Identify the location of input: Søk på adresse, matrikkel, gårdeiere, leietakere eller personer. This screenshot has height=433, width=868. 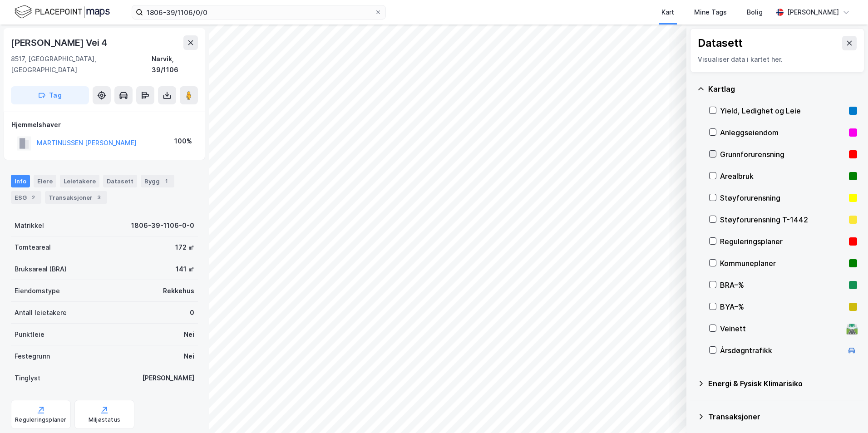
(259, 12).